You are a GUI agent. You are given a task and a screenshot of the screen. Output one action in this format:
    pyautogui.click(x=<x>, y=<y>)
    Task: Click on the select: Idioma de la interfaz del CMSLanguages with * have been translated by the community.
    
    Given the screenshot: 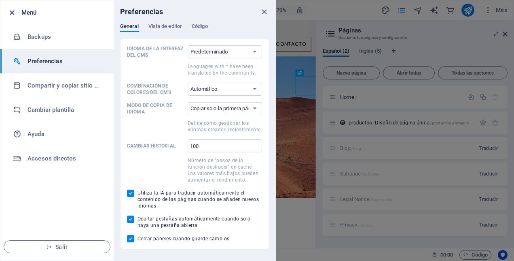 What is the action you would take?
    pyautogui.click(x=225, y=52)
    